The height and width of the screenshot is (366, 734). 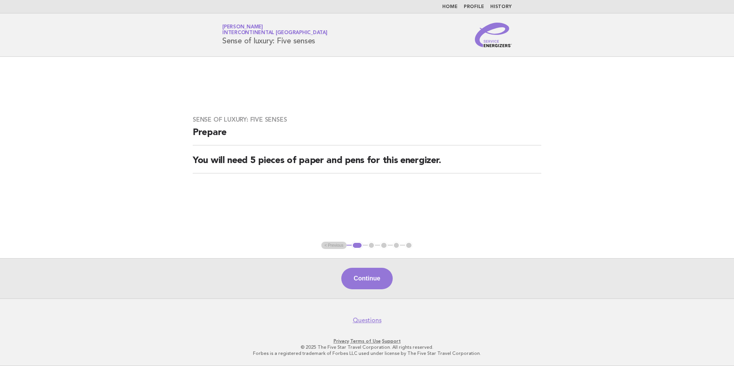 What do you see at coordinates (341, 341) in the screenshot?
I see `a: Privacy` at bounding box center [341, 341].